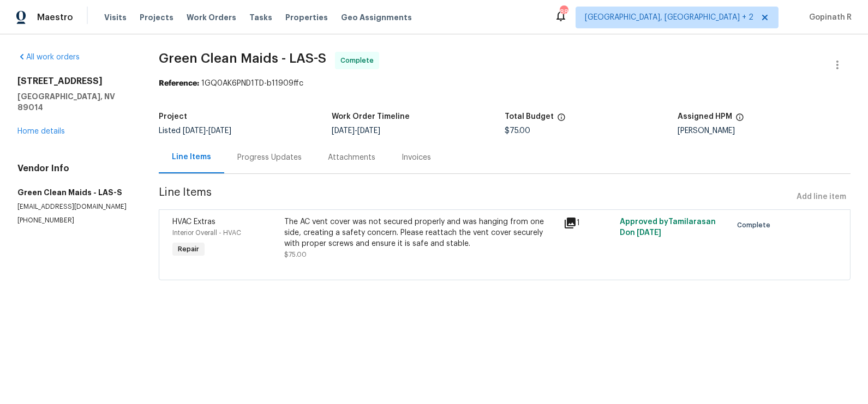  What do you see at coordinates (157, 17) in the screenshot?
I see `span: Projects` at bounding box center [157, 17].